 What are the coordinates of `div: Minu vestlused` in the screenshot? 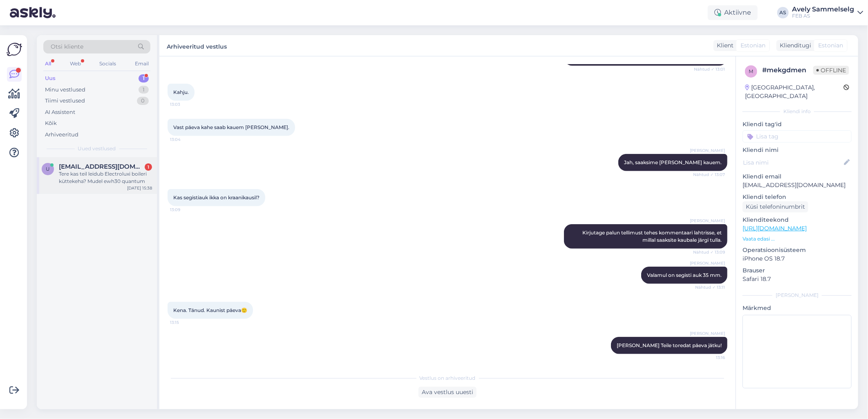 It's located at (65, 90).